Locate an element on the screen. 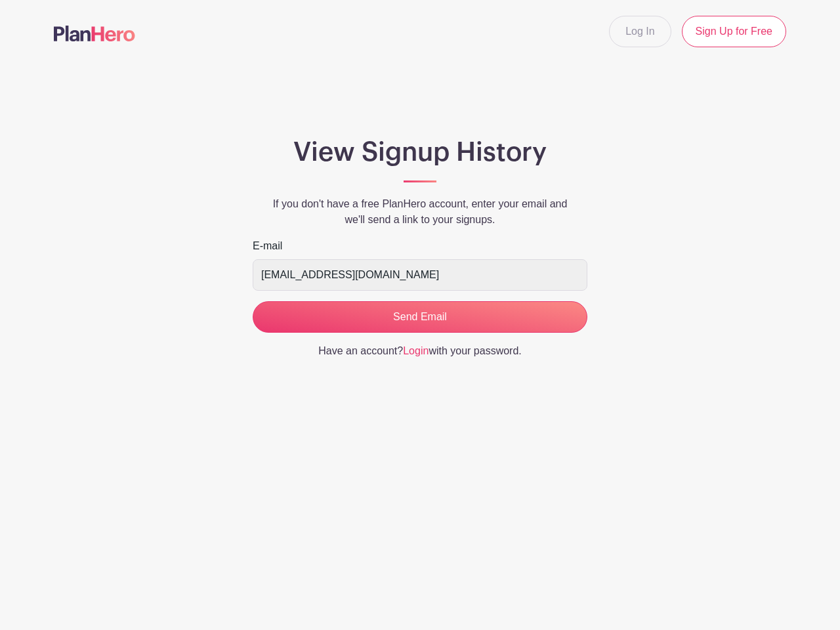 This screenshot has width=840, height=630. input: Send Email is located at coordinates (420, 317).